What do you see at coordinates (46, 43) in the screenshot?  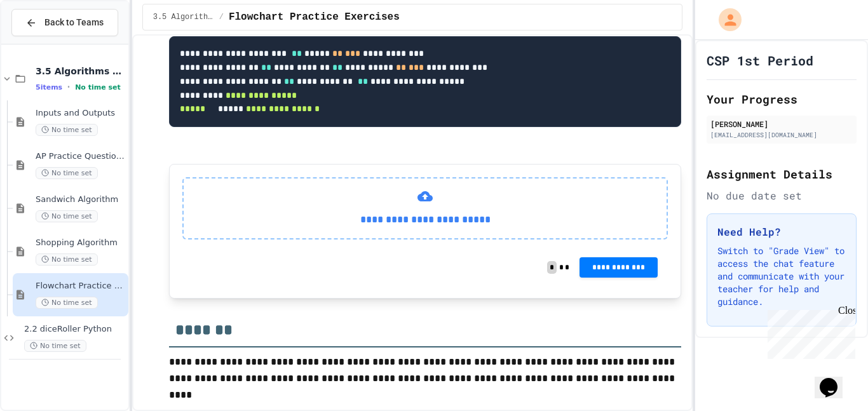 I see `div: Chat with us now!Close` at bounding box center [46, 43].